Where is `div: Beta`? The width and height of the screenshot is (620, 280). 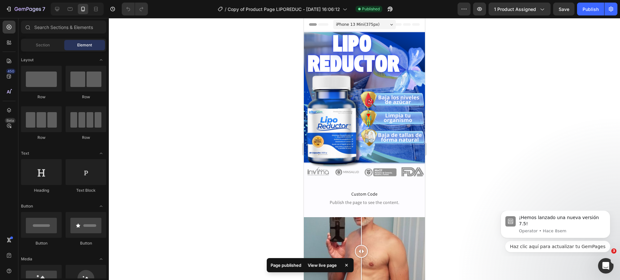 div: Beta is located at coordinates (10, 121).